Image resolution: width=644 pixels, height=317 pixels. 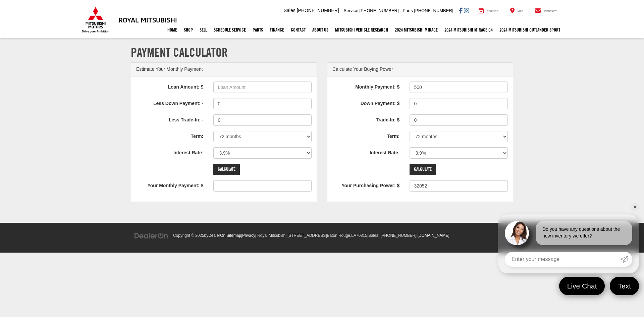 I want to click on input: Down Payment, so click(x=458, y=103).